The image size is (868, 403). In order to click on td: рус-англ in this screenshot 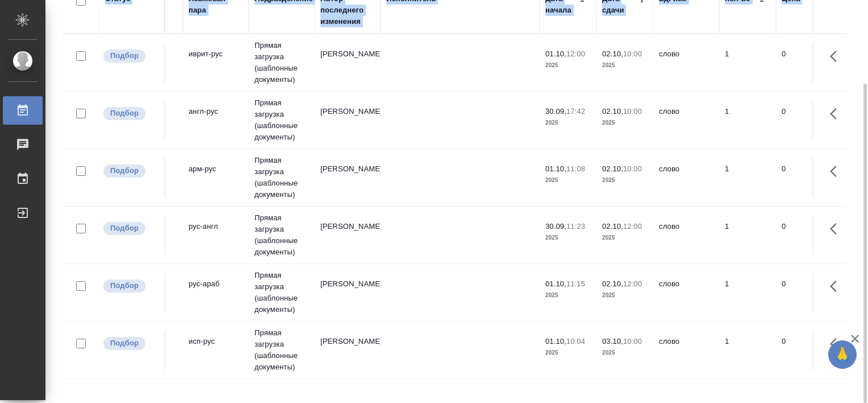, I will do `click(216, 235)`.